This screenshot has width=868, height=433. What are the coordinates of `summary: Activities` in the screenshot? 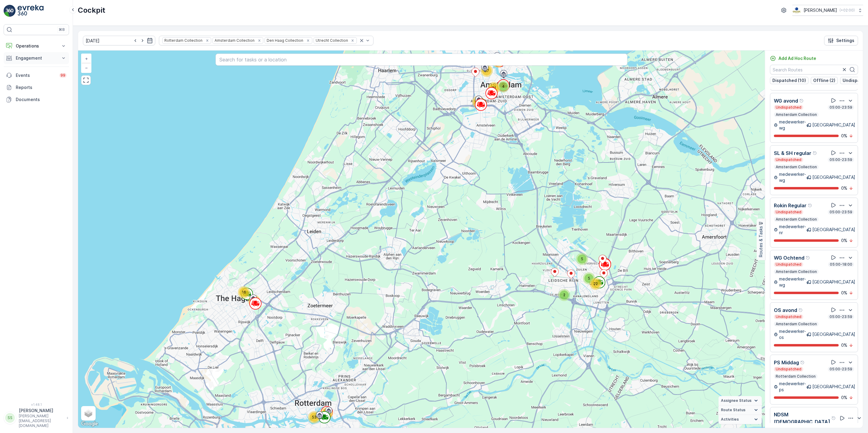 It's located at (740, 419).